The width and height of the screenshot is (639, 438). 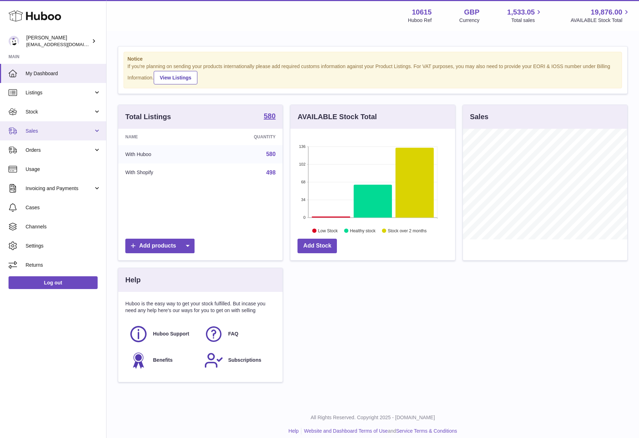 What do you see at coordinates (160, 246) in the screenshot?
I see `a: Add products` at bounding box center [160, 246].